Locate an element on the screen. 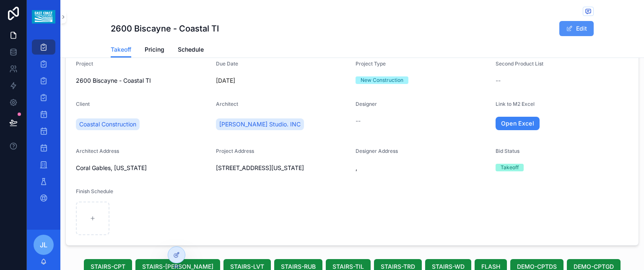  span: Architect Address is located at coordinates (97, 151).